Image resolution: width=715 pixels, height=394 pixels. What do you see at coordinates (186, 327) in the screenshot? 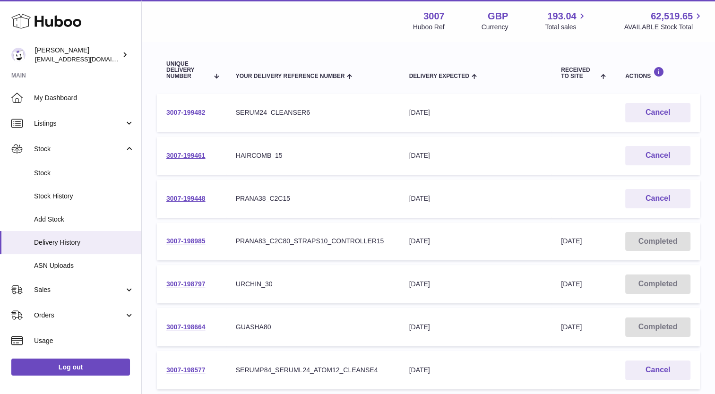
I see `a: 3007-198664` at bounding box center [186, 327].